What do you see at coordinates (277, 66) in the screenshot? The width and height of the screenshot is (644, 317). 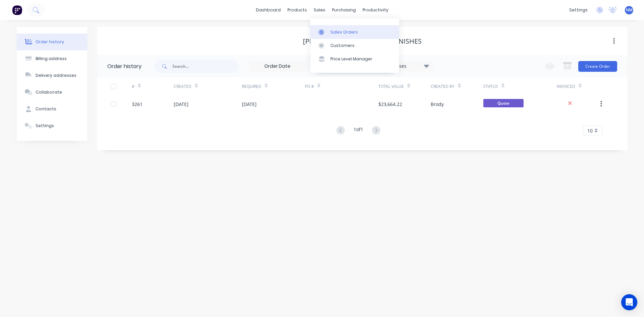 I see `input: Order Date` at bounding box center [277, 66].